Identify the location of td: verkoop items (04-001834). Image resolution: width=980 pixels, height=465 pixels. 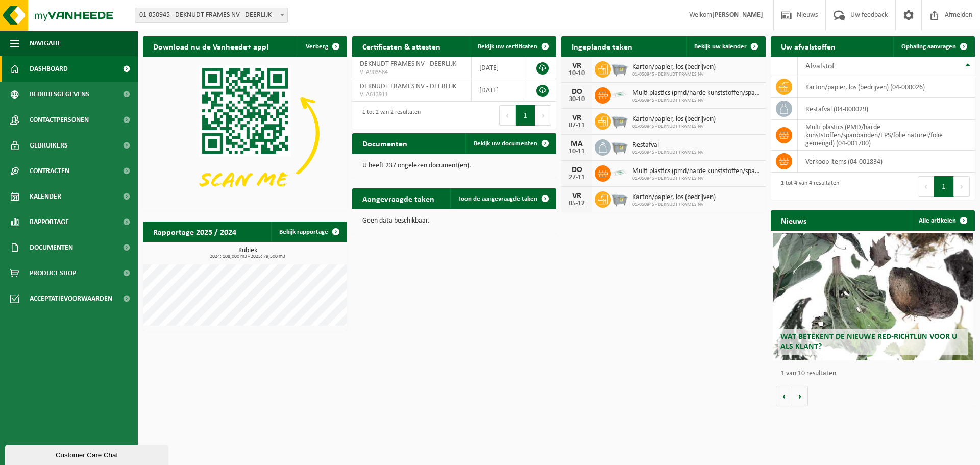
(886, 161).